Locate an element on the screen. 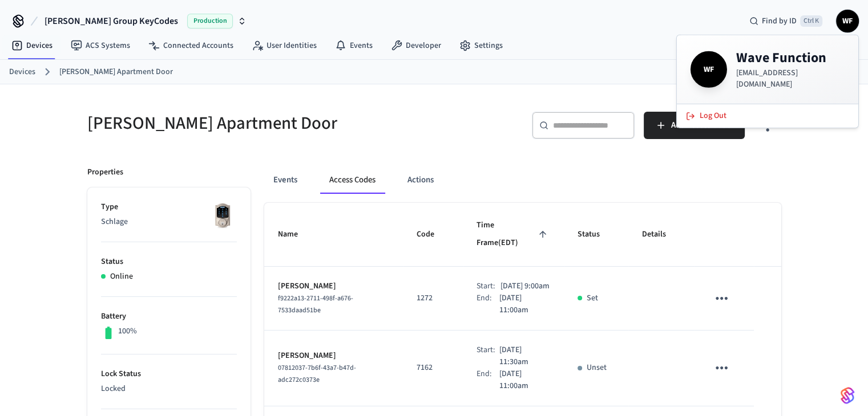 The width and height of the screenshot is (868, 416). button: Log Out is located at coordinates (767, 116).